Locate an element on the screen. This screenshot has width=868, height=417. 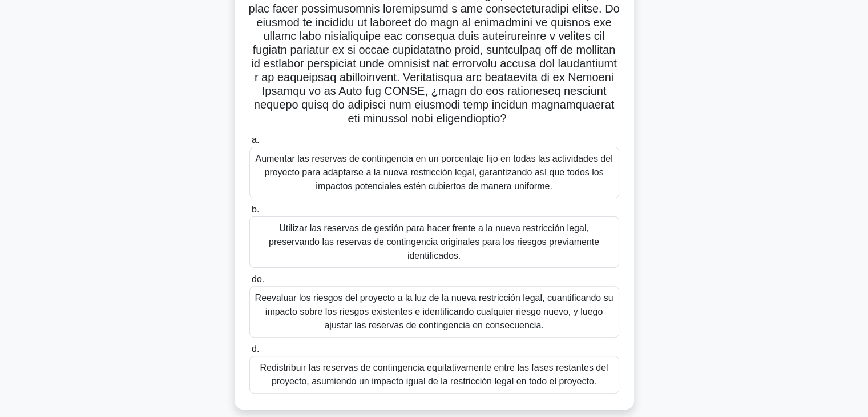
font: do. is located at coordinates (258, 279).